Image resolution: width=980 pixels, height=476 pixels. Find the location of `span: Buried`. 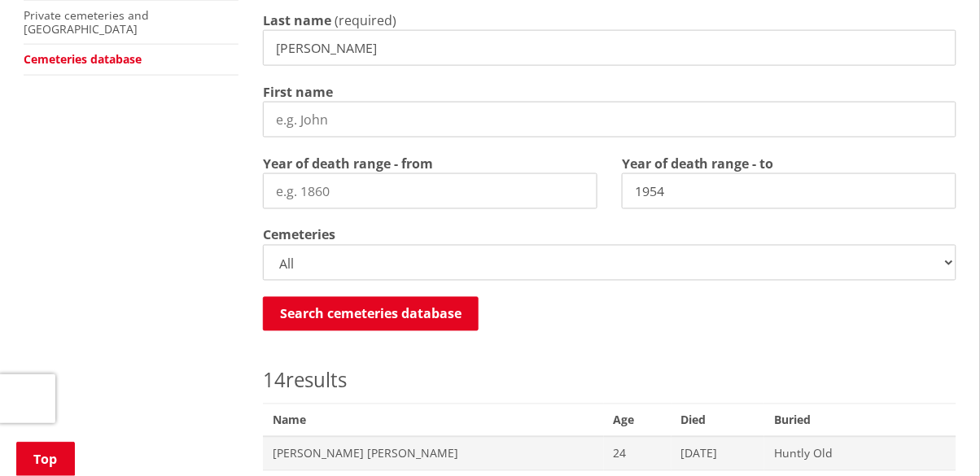

span: Buried is located at coordinates (860, 420).